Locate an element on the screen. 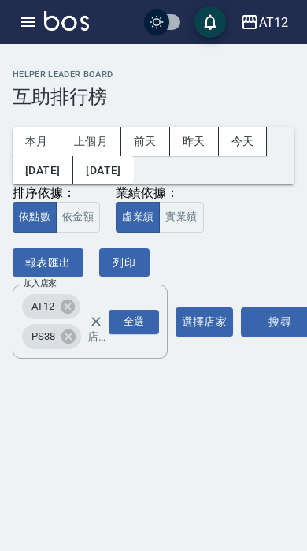  button: 前天 is located at coordinates (146, 141).